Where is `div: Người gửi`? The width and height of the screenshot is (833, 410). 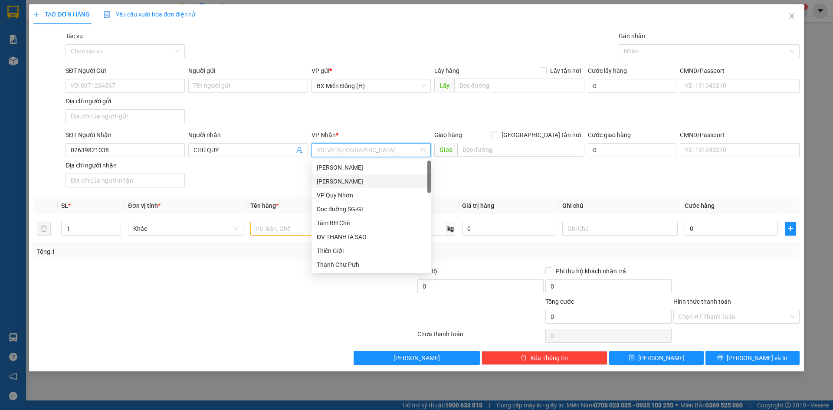
div: Người gửi is located at coordinates (248, 71).